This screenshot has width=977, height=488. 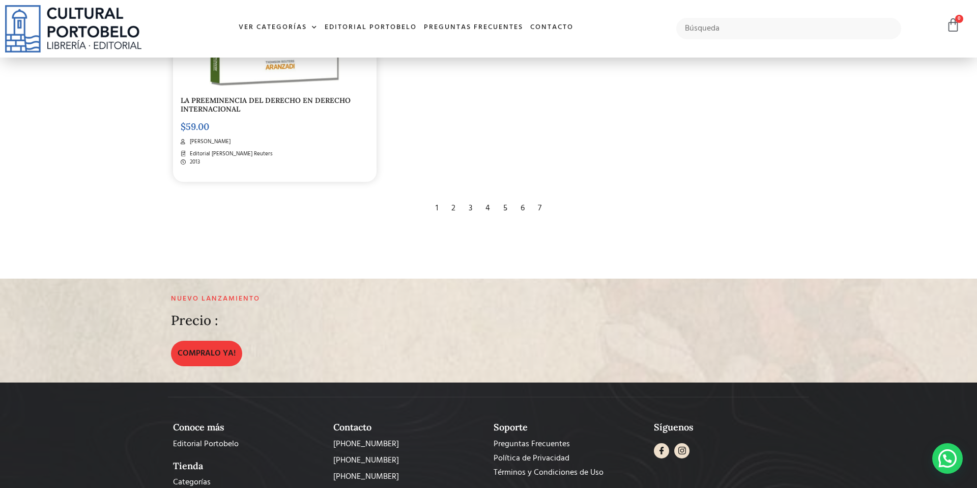 I want to click on a: Preguntas frecuentes, so click(x=473, y=27).